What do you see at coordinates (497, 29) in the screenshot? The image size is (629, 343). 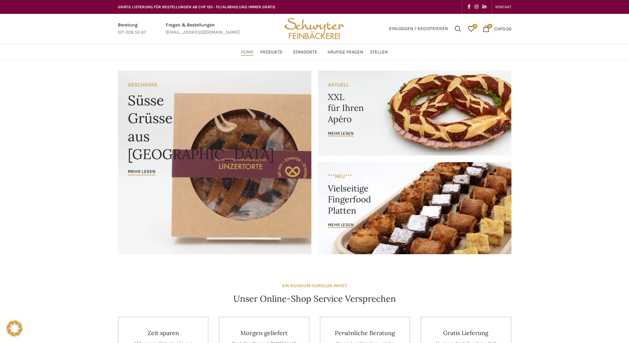 I see `a: 0 CHF0.00` at bounding box center [497, 29].